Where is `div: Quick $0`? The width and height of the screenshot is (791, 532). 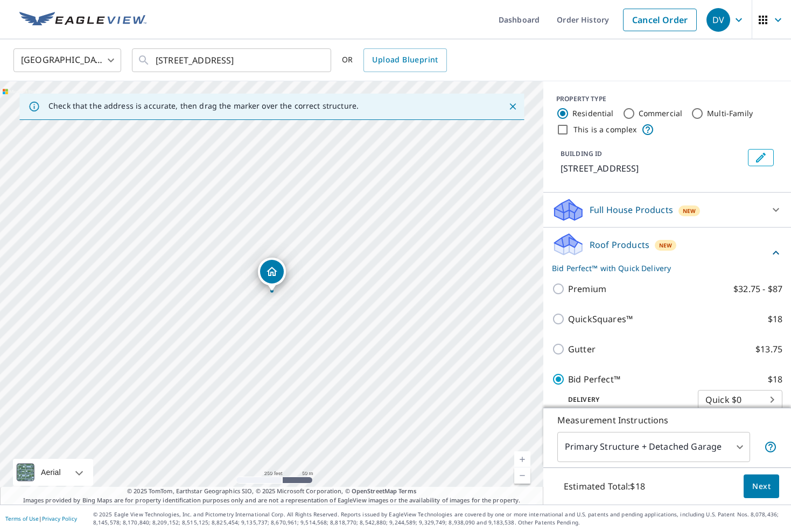 div: Quick $0 is located at coordinates (740, 400).